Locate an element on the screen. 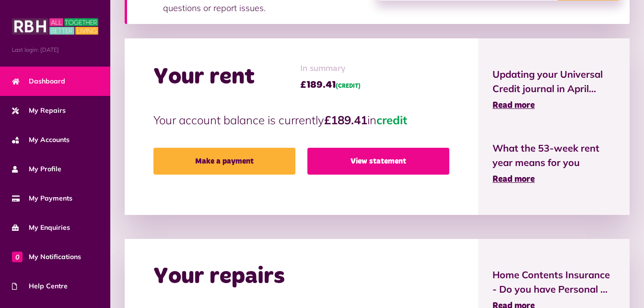 This screenshot has width=644, height=308. span: In summary is located at coordinates (330, 69).